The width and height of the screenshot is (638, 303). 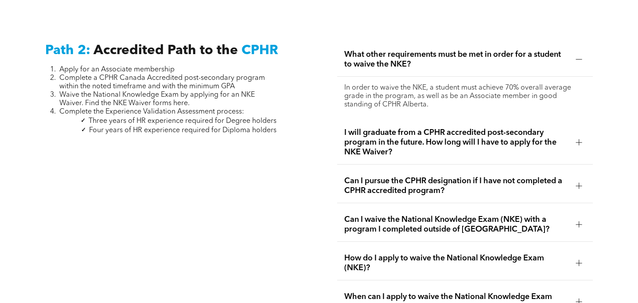 What do you see at coordinates (456, 142) in the screenshot?
I see `span: I will graduate from a CPHR accredited post-secondary program in the future. How long will I have...` at bounding box center [456, 142].